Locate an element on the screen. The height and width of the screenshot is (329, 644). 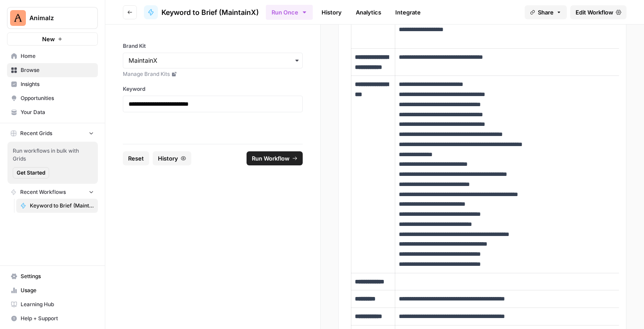
a: Manage Brand Kits is located at coordinates (213, 74).